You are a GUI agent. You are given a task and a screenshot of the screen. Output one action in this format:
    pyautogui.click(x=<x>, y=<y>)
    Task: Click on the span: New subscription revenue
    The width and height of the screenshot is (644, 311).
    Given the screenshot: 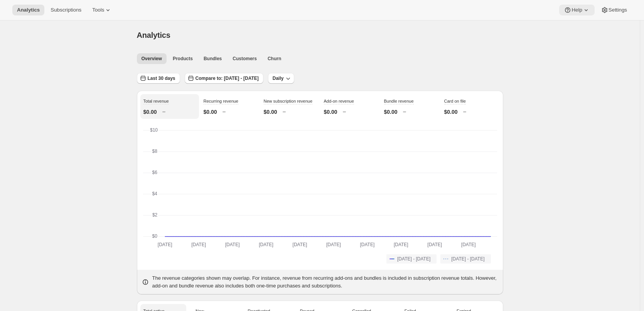 What is the action you would take?
    pyautogui.click(x=288, y=101)
    